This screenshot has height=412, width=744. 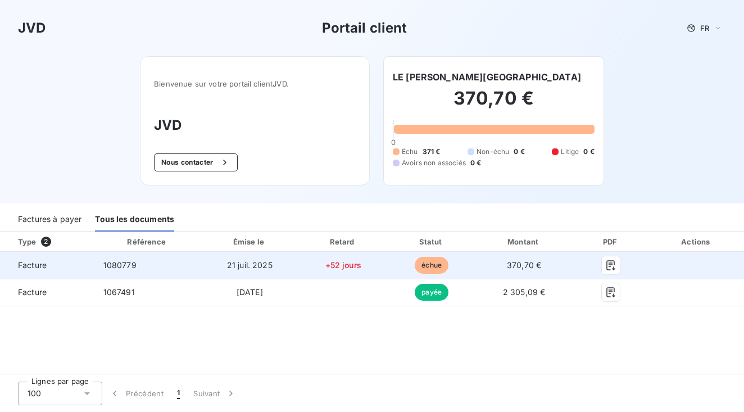 What do you see at coordinates (524, 265) in the screenshot?
I see `span: 370,70 €` at bounding box center [524, 265].